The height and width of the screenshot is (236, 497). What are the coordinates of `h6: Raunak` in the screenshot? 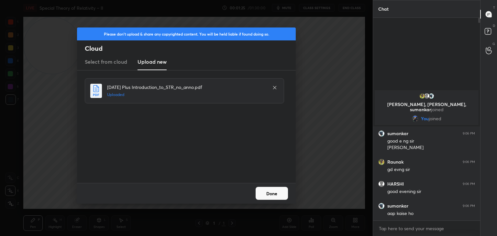 It's located at (395, 162).